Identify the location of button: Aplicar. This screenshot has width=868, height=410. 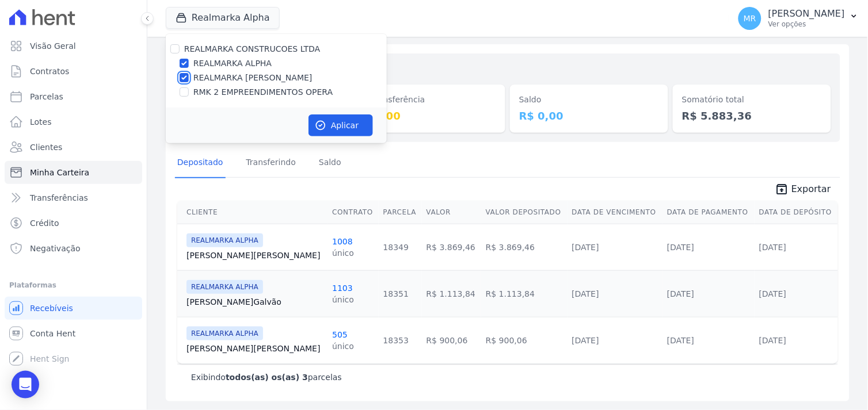
(340, 125).